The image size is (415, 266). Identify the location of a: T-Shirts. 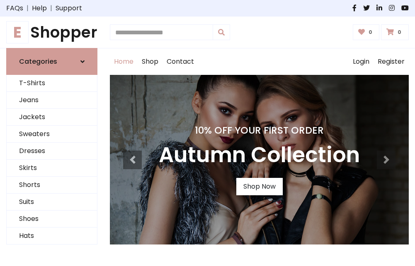
(52, 83).